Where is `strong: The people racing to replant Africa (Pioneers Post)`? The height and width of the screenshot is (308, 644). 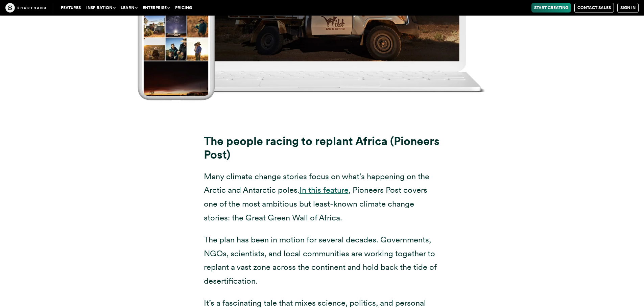
strong: The people racing to replant Africa (Pioneers Post) is located at coordinates (322, 148).